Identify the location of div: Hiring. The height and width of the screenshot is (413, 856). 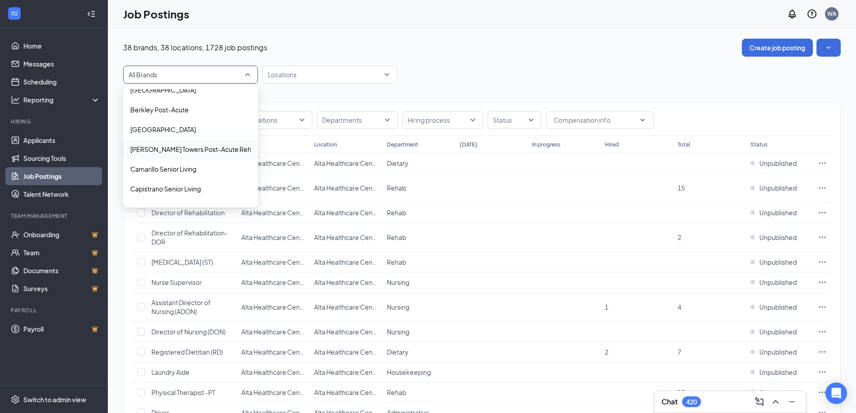
(54, 121).